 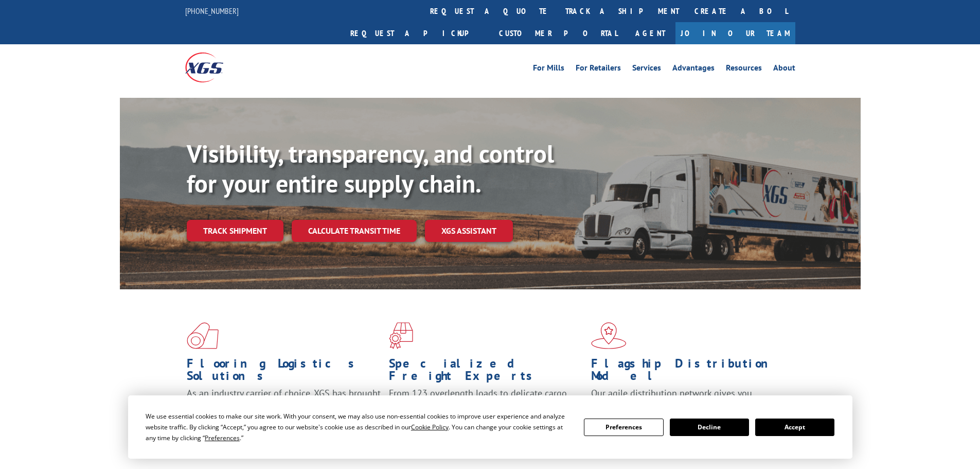 I want to click on a: XGS ASSISTANT, so click(x=469, y=231).